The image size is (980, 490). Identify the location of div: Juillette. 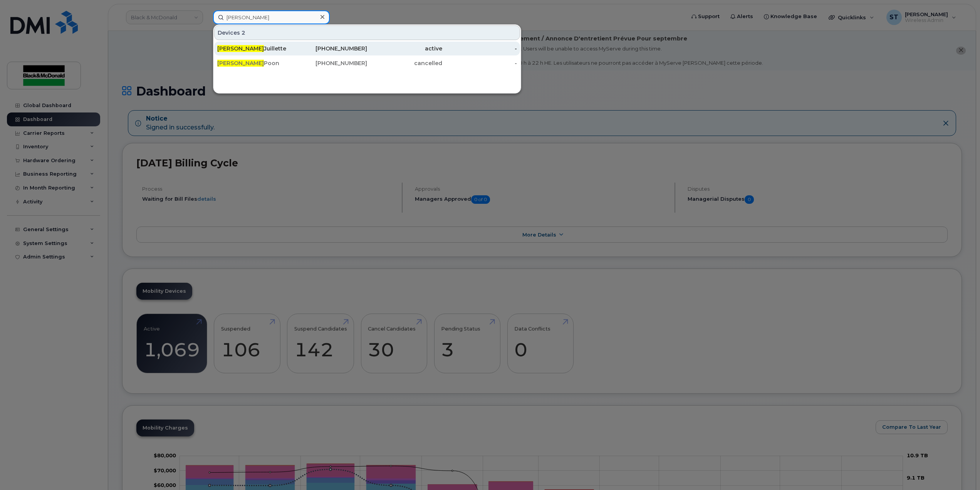
(254, 48).